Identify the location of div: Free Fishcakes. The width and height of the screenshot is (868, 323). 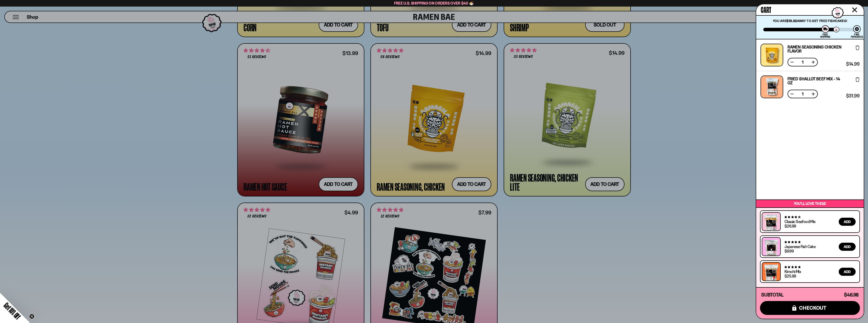
(857, 36).